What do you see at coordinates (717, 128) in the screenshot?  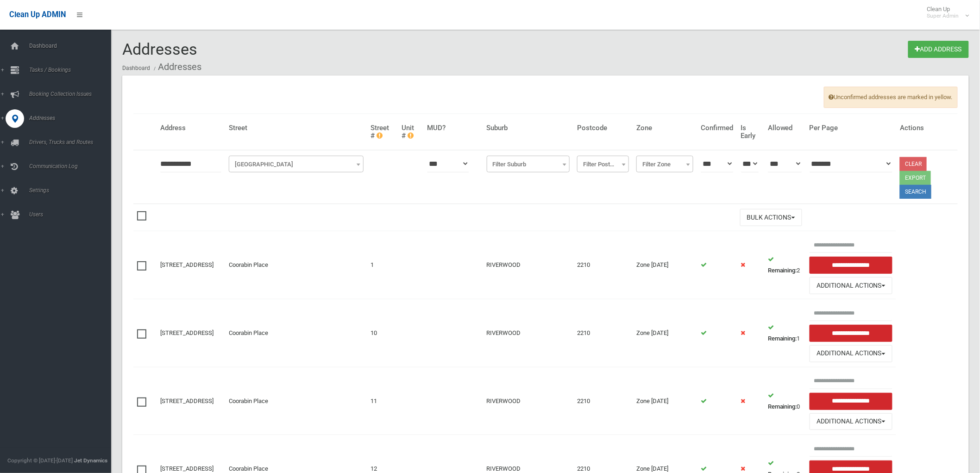 I see `h4: Confirmed` at bounding box center [717, 128].